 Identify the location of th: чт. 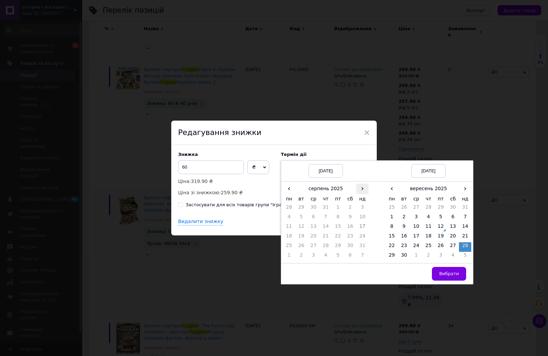
(326, 199).